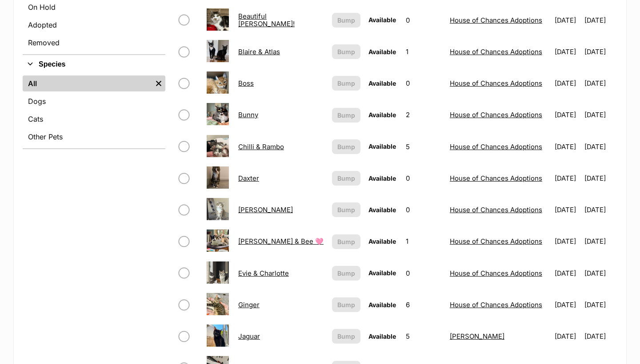  Describe the element at coordinates (246, 83) in the screenshot. I see `a: Boss` at that location.